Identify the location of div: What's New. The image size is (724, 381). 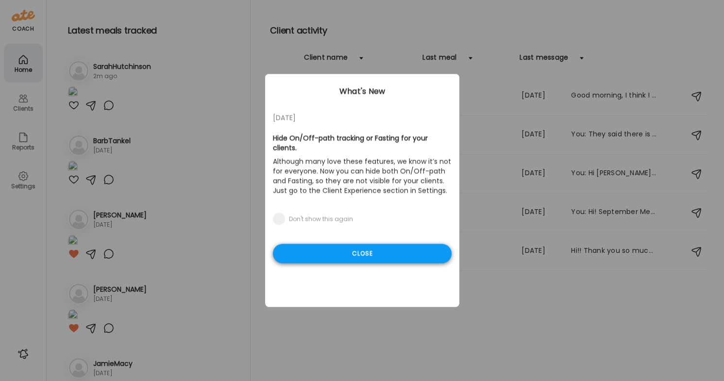
(362, 92).